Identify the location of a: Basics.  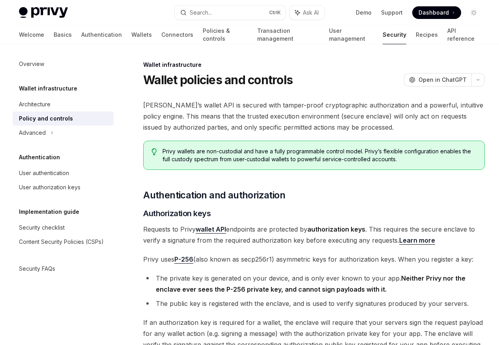
(63, 35).